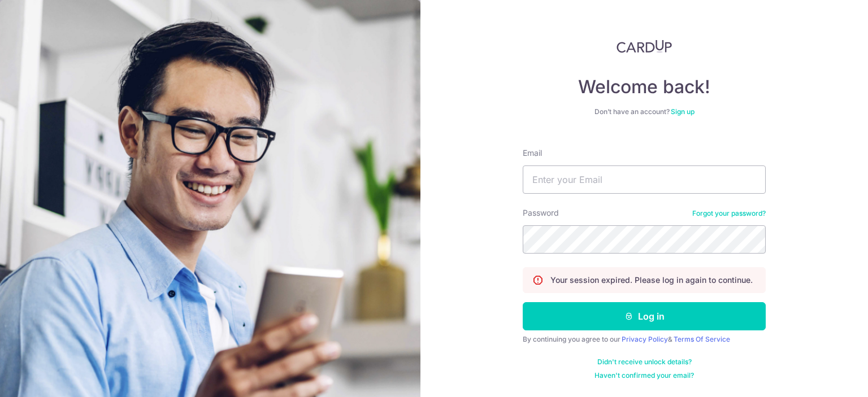 This screenshot has width=868, height=397. Describe the element at coordinates (533, 154) in the screenshot. I see `label: Email` at that location.